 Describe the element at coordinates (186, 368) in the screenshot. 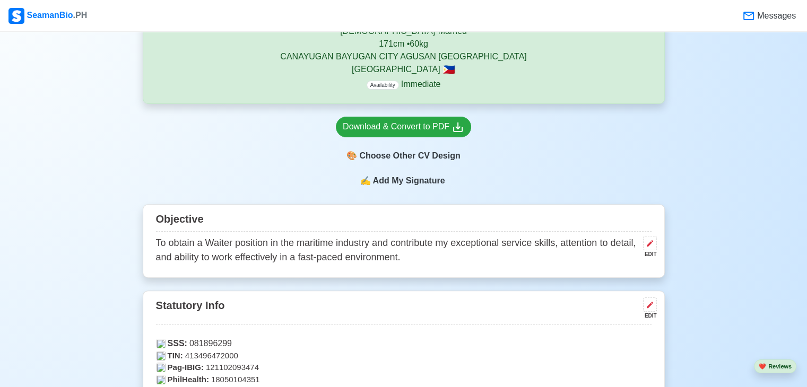

I see `span: Pag-IBIG:` at that location.